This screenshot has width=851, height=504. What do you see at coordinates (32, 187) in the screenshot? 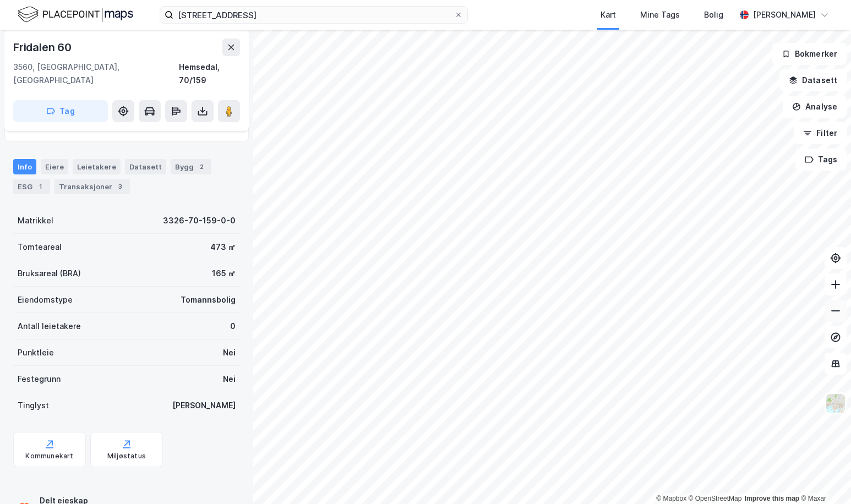
I see `div: ESG` at bounding box center [32, 187].